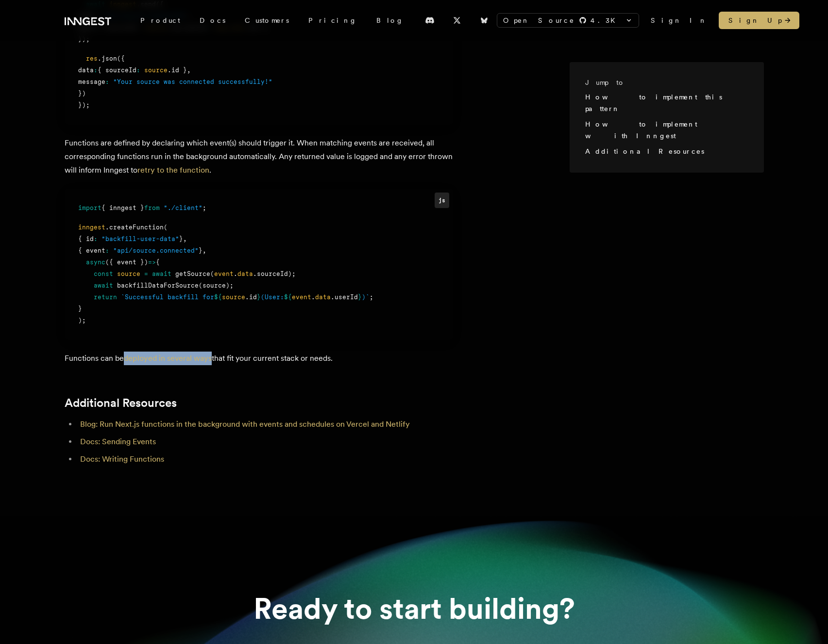 The height and width of the screenshot is (644, 828). I want to click on a: X, so click(457, 20).